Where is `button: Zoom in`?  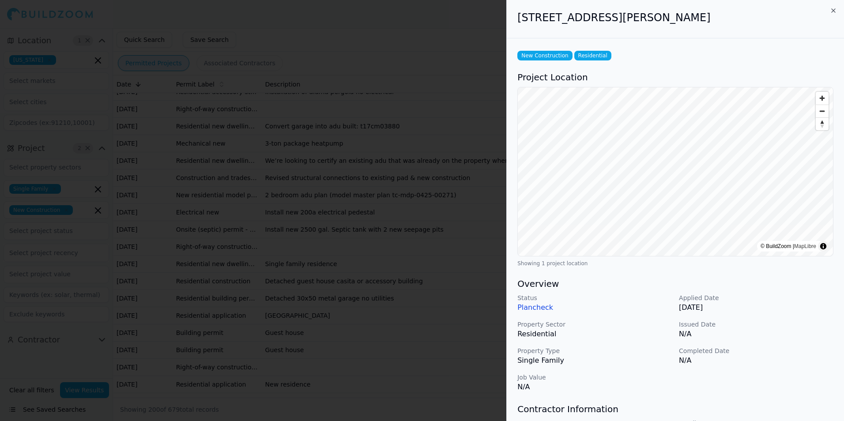 button: Zoom in is located at coordinates (822, 98).